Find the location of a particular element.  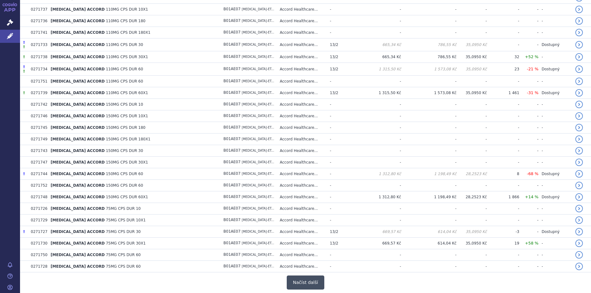

td: 1 461 is located at coordinates (502, 93).